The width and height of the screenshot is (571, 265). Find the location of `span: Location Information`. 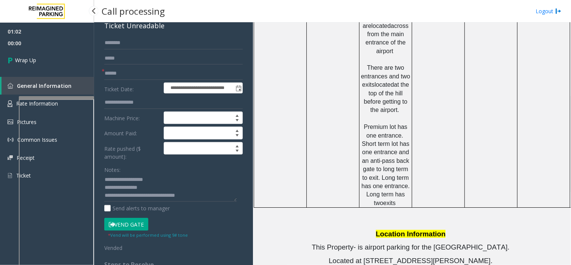

span: Location Information is located at coordinates (411, 233).